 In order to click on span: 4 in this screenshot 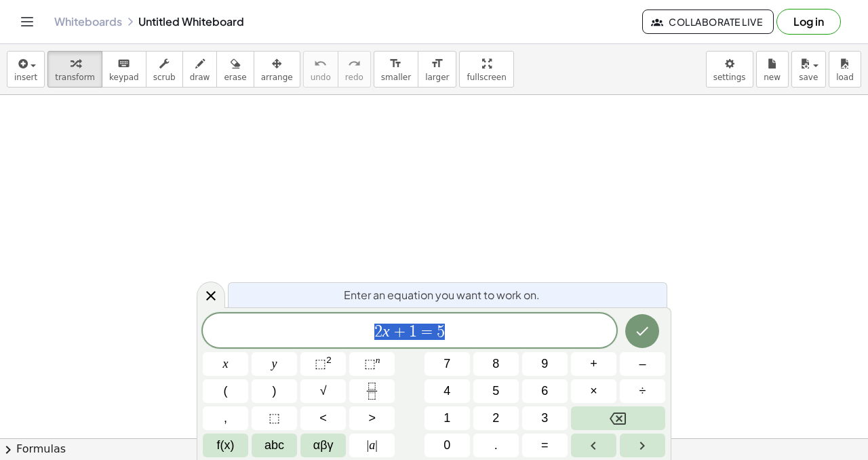, I will do `click(447, 391)`.